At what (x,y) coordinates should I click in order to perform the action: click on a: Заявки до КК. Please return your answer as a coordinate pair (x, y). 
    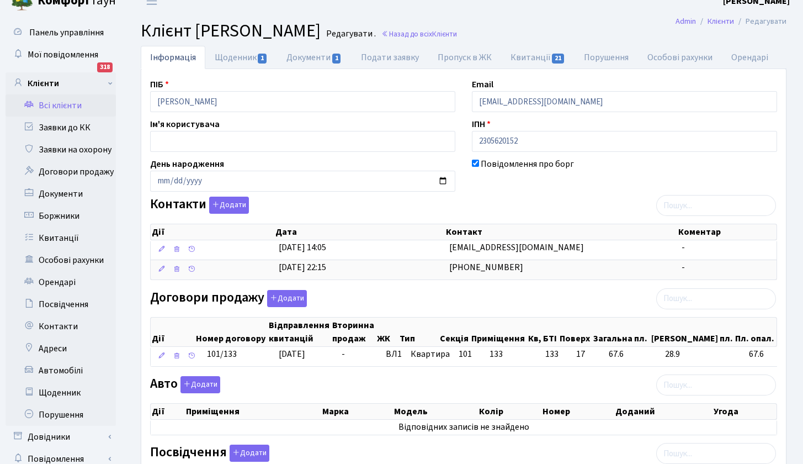
    Looking at the image, I should click on (61, 127).